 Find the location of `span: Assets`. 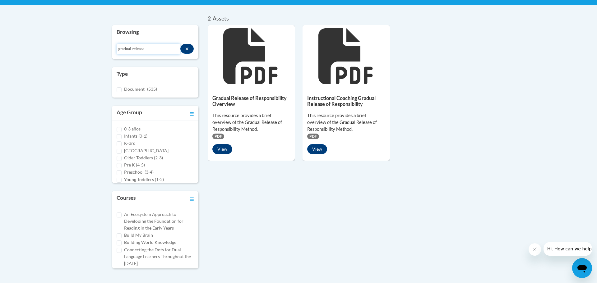

span: Assets is located at coordinates (221, 18).